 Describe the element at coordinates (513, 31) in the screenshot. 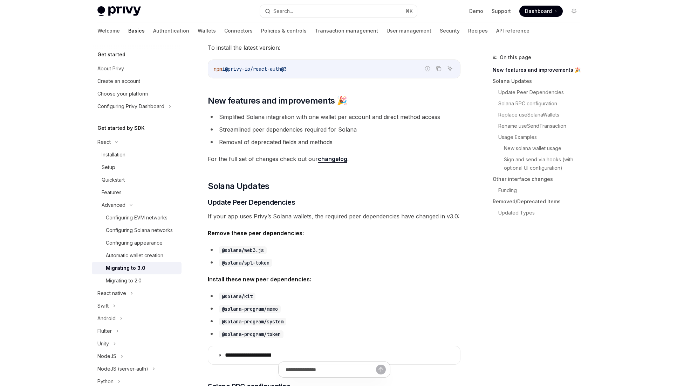

I see `a: API reference` at that location.